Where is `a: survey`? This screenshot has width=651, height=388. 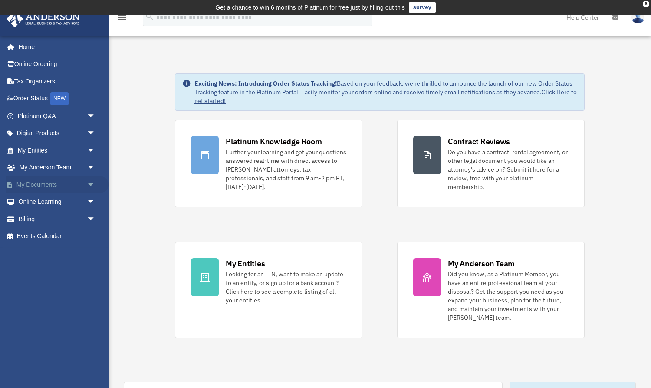 a: survey is located at coordinates (422, 7).